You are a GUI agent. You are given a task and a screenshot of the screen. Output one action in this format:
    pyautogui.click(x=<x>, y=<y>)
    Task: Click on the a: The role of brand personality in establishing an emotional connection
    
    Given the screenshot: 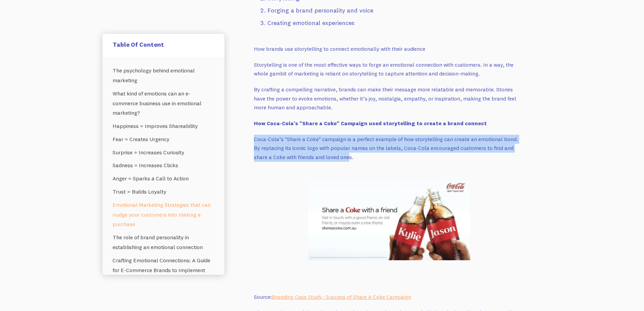 What is the action you would take?
    pyautogui.click(x=163, y=243)
    